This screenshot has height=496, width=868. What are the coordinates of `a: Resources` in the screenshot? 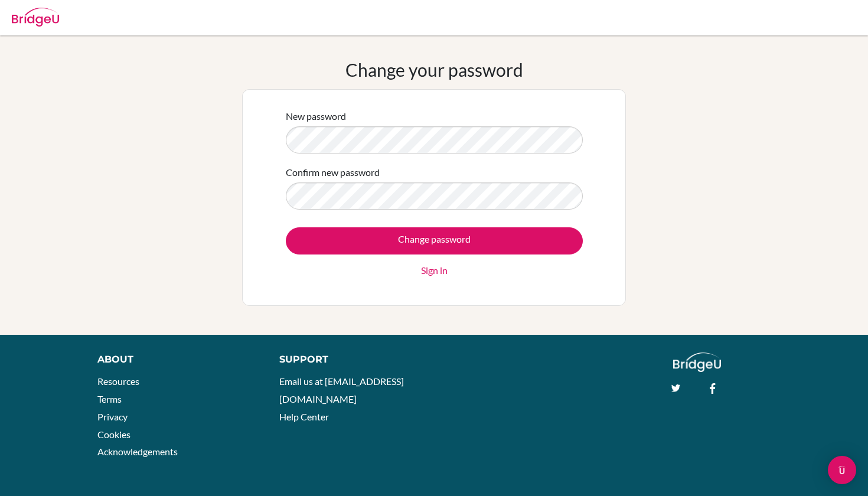 It's located at (118, 381).